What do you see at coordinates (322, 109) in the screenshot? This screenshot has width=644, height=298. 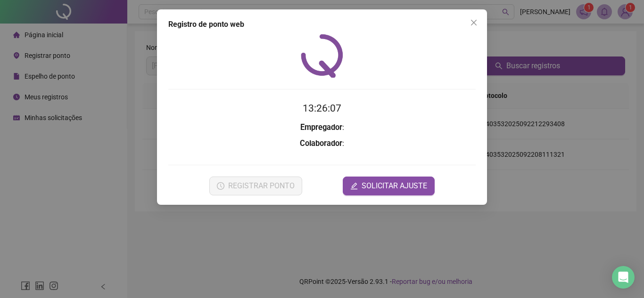 I see `time: 13:26:07` at bounding box center [322, 109].